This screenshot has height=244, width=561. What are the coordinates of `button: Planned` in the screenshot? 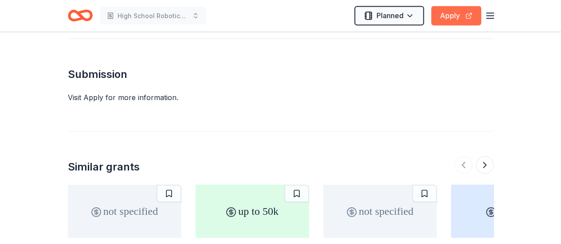 It's located at (389, 16).